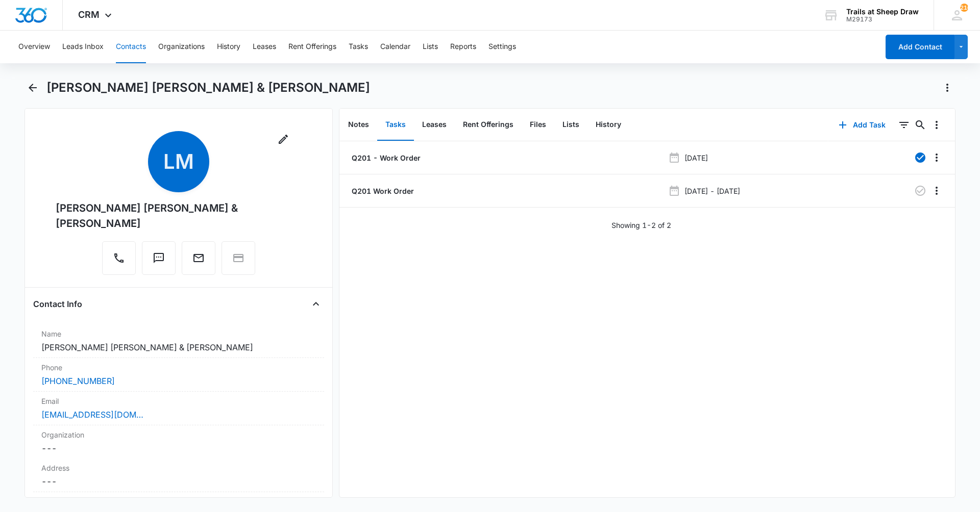  What do you see at coordinates (463, 47) in the screenshot?
I see `button: Reports` at bounding box center [463, 47].